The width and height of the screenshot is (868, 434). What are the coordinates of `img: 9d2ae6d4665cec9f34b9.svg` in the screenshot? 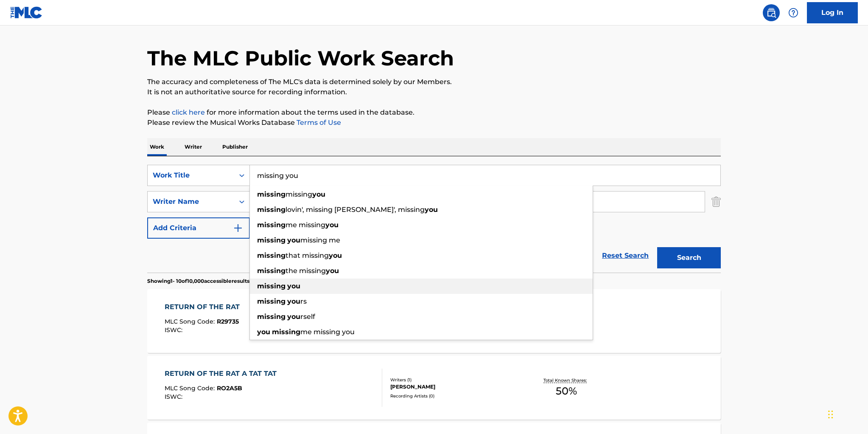 It's located at (238, 228).